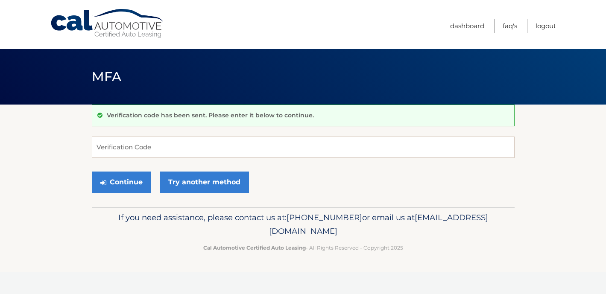 This screenshot has width=606, height=294. Describe the element at coordinates (303, 147) in the screenshot. I see `input: Verification Code` at that location.